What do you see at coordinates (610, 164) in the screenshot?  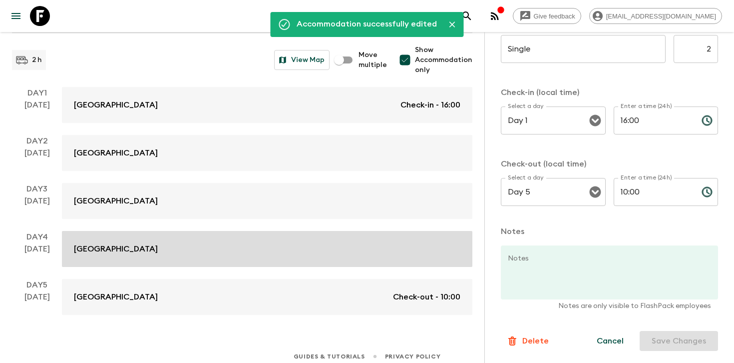 I see `p: Check-out (local time)` at bounding box center [610, 164].